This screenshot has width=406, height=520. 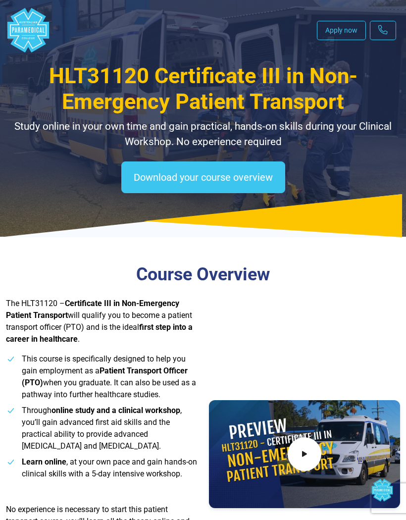 What do you see at coordinates (93, 309) in the screenshot?
I see `strong: Certificate III in Non-Emergency Patient Transport` at bounding box center [93, 309].